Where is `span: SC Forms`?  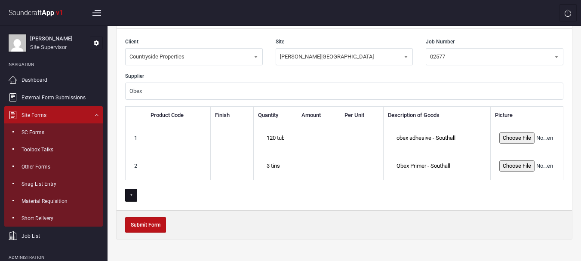
span: SC Forms is located at coordinates (33, 133).